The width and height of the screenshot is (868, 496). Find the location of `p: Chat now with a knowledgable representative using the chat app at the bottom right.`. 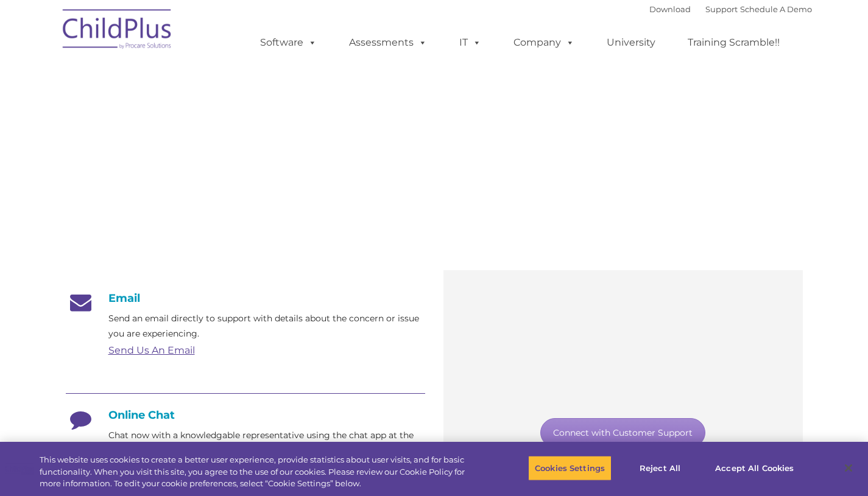

p: Chat now with a knowledgable representative using the chat app at the bottom right. is located at coordinates (267, 443).